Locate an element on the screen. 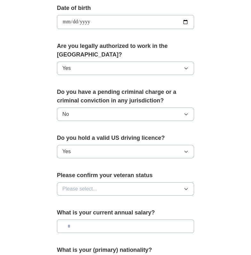  label: Please confirm your veteran status is located at coordinates (125, 176).